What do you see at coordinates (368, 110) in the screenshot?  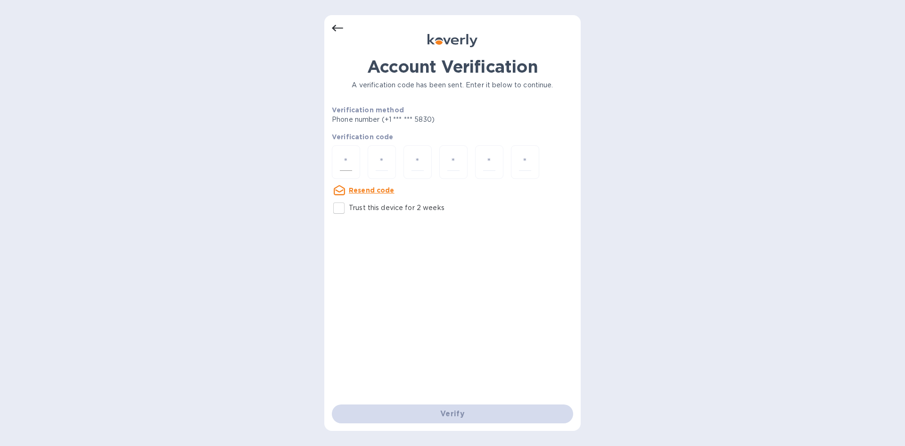 I see `b: Verification method` at bounding box center [368, 110].